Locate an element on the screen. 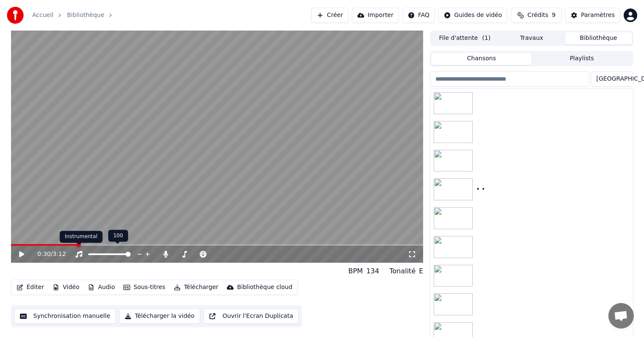 The image size is (644, 337). div: 100 is located at coordinates (118, 236).